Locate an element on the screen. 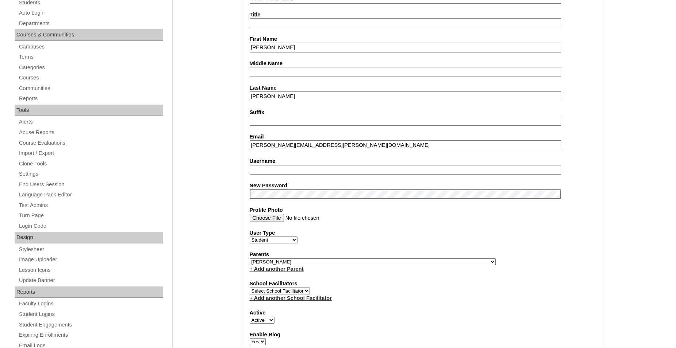 This screenshot has width=676, height=348. label: Enable Blog is located at coordinates (422, 335).